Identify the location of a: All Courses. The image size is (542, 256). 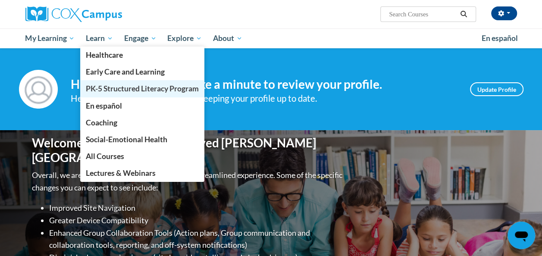
(142, 156).